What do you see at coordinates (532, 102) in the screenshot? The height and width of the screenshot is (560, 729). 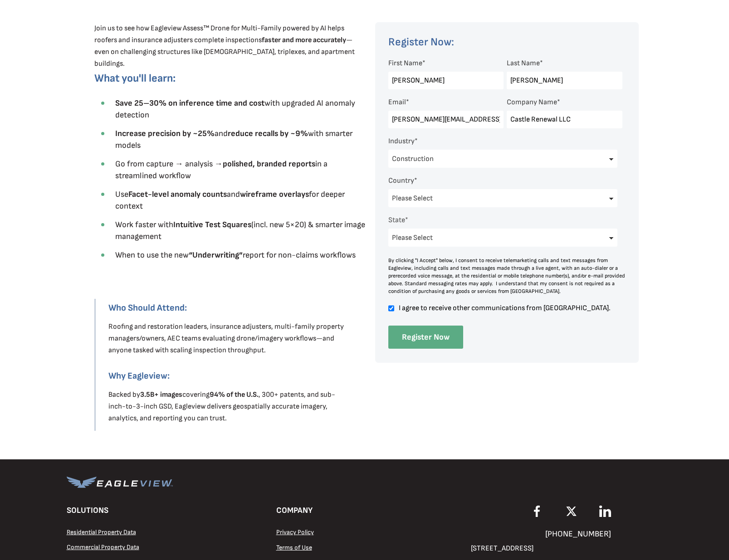 I see `span: Company Name` at bounding box center [532, 102].